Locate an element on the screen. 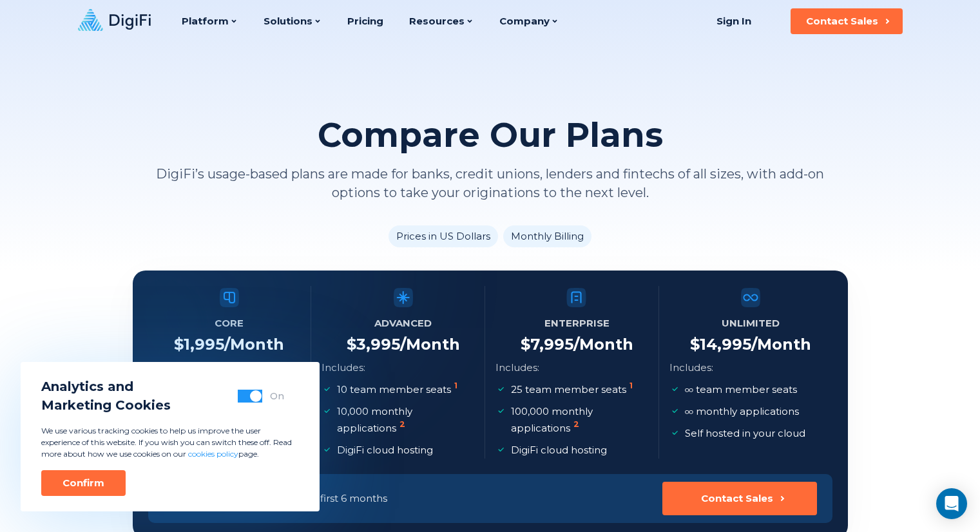 Image resolution: width=980 pixels, height=532 pixels. h4: $ 14,995 is located at coordinates (751, 344).